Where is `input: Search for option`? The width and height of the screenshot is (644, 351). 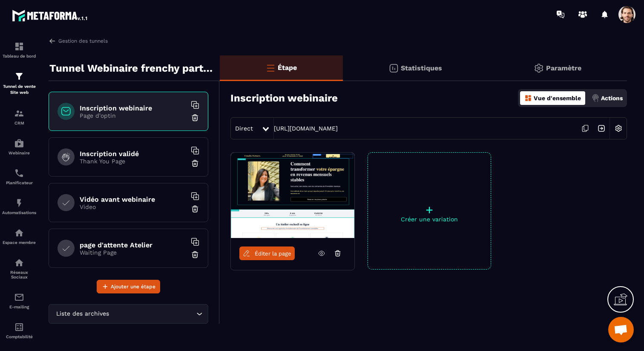
input: Search for option is located at coordinates (153, 314).